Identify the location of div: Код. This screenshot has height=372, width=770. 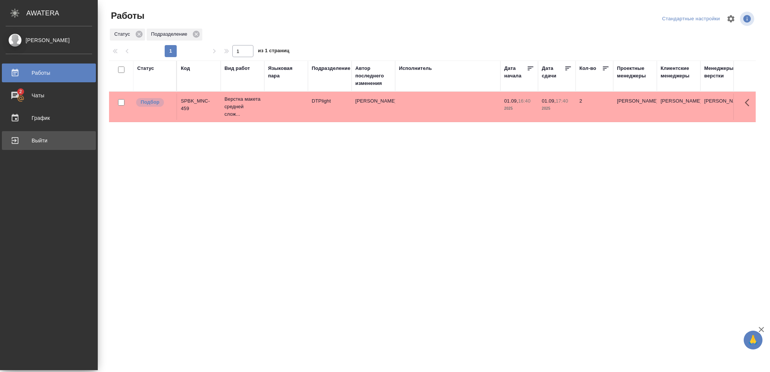
(185, 68).